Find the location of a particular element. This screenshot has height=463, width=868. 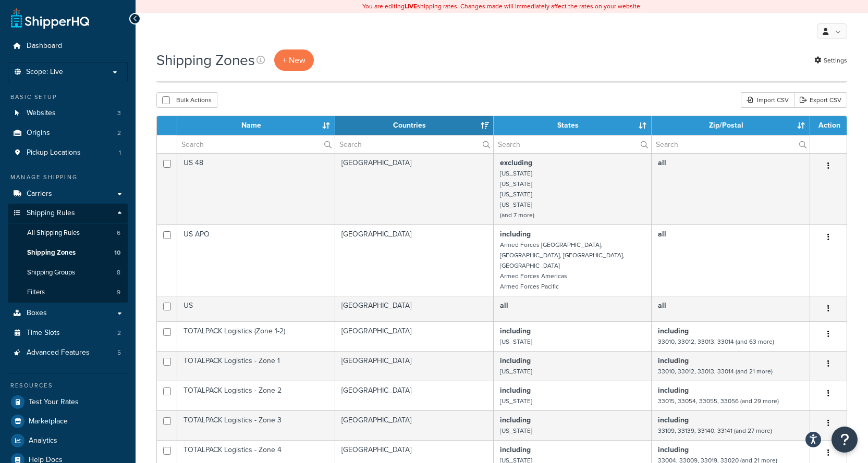

td: TOTALPACK Logistics - Zone 1 is located at coordinates (256, 366).